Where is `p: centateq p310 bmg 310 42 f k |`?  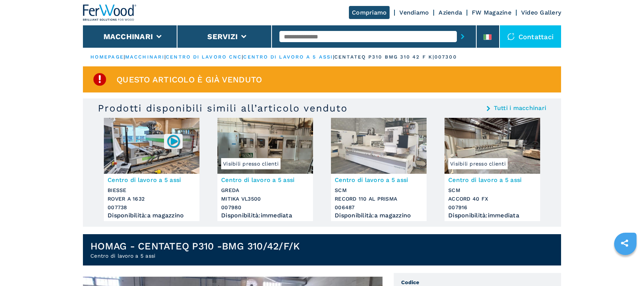
p: centateq p310 bmg 310 42 f k | is located at coordinates (385, 57).